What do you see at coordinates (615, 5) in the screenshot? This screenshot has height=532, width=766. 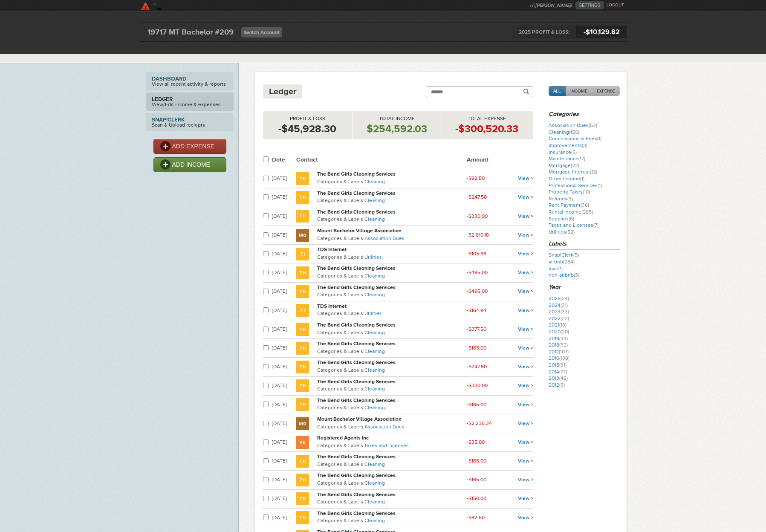 I see `a: LOGOUT` at bounding box center [615, 5].